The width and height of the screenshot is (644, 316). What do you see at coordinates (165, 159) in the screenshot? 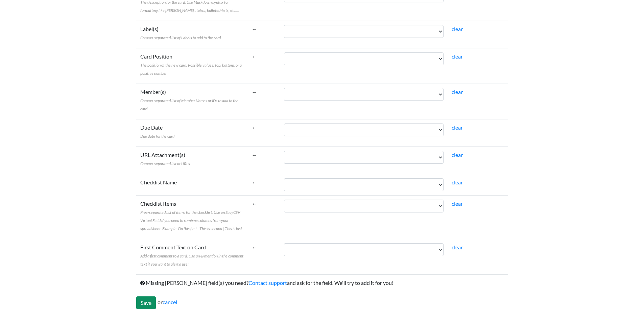
I see `label: URL Attachment(s)` at bounding box center [165, 159].